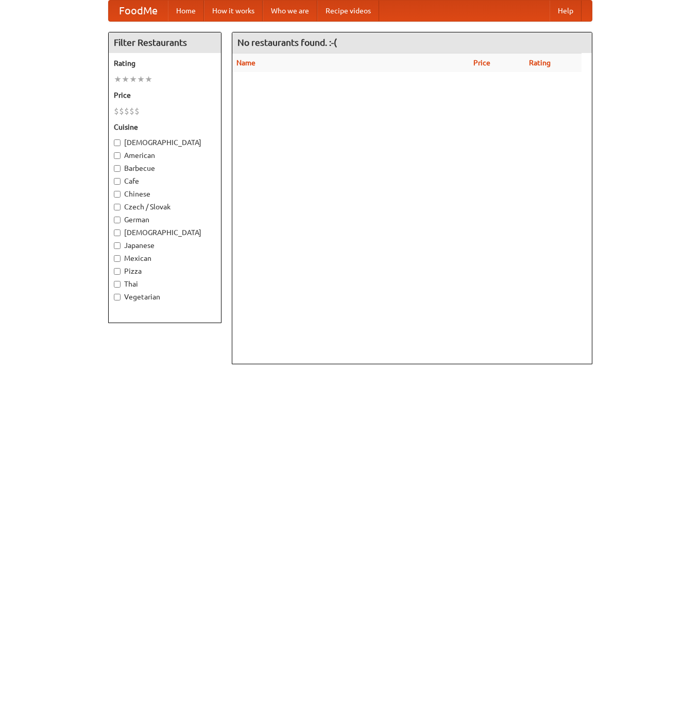  What do you see at coordinates (117, 272) in the screenshot?
I see `input: Pizza` at bounding box center [117, 272].